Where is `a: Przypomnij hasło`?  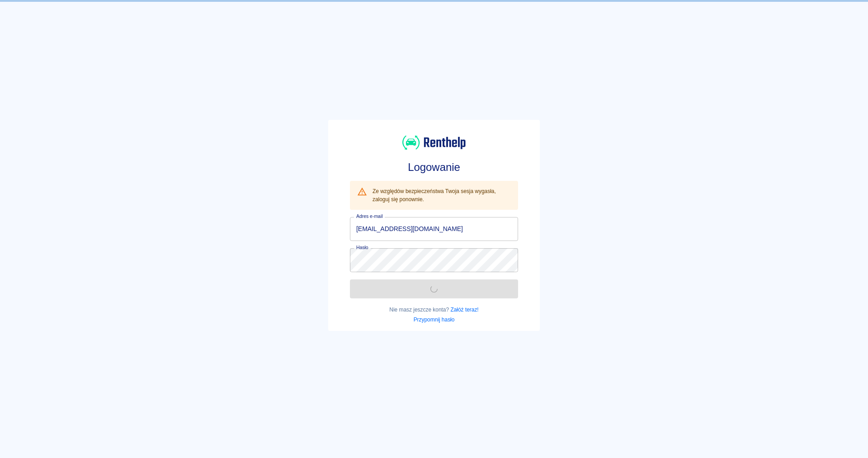 a: Przypomnij hasło is located at coordinates (434, 320).